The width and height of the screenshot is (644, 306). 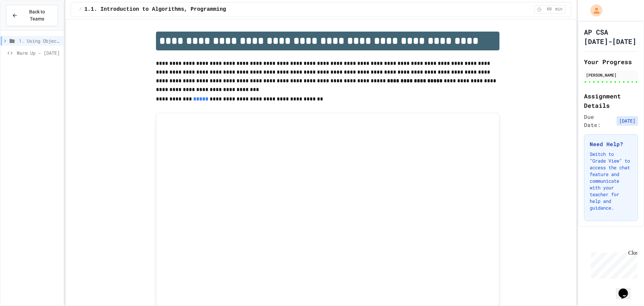 What do you see at coordinates (611, 101) in the screenshot?
I see `h2: Assignment Details` at bounding box center [611, 101].